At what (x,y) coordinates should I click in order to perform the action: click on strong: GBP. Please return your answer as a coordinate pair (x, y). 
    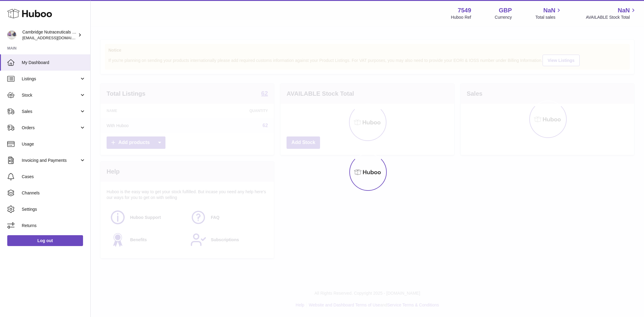
    Looking at the image, I should click on (505, 11).